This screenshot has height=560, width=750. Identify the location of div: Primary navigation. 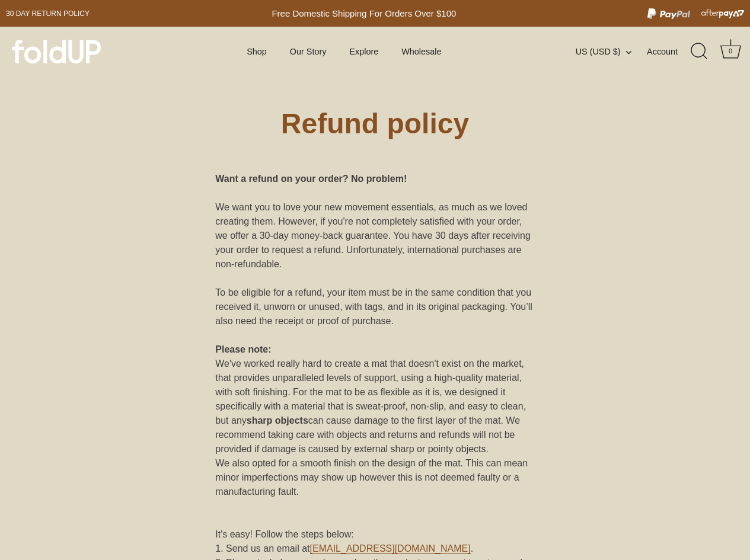
(344, 51).